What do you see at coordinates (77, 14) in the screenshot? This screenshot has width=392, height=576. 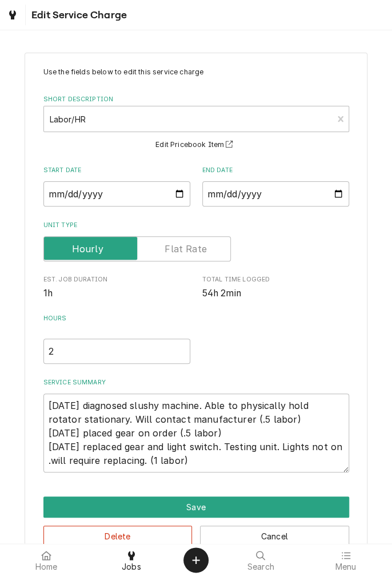 I see `span: Edit Service Charge` at bounding box center [77, 14].